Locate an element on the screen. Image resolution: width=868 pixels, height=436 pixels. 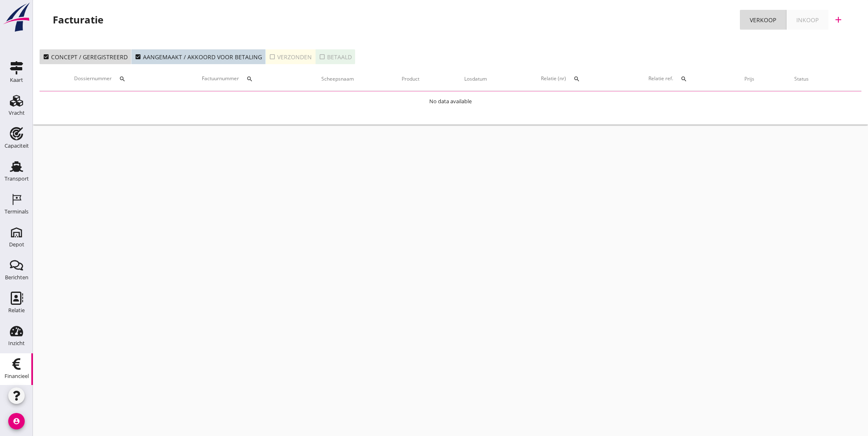
th: Factuurnummer is located at coordinates (231, 79).